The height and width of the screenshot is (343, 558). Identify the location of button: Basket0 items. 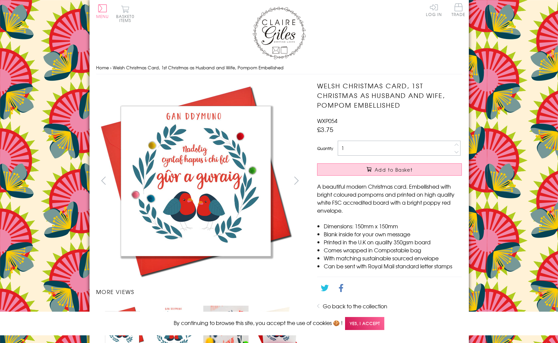
(125, 14).